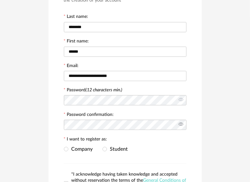 Image resolution: width=250 pixels, height=182 pixels. I want to click on i: (12 characters min.), so click(104, 90).